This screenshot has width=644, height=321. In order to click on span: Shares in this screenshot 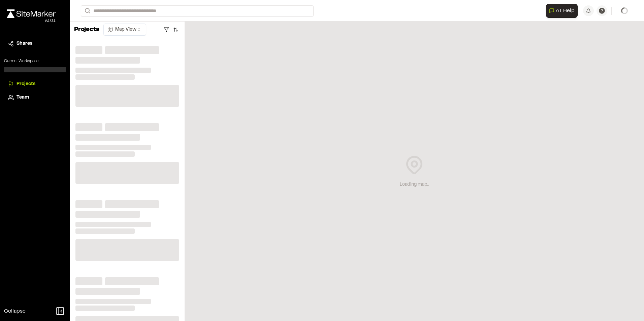, I will do `click(24, 44)`.